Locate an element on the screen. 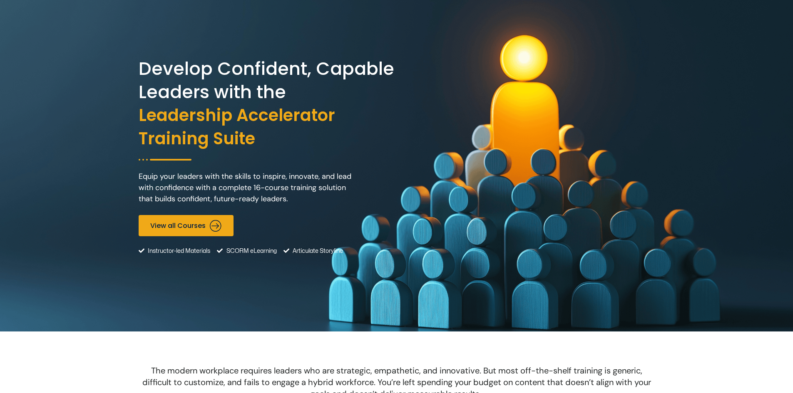  span: Articulate Storyline is located at coordinates (317, 251).